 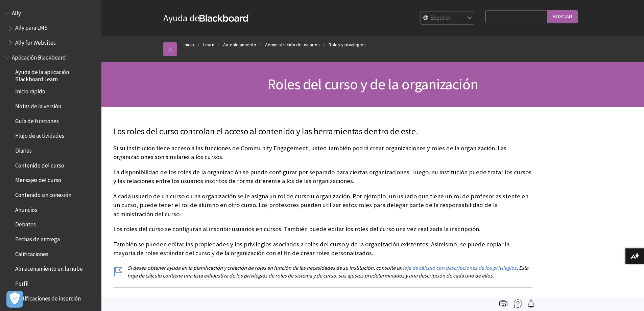 I want to click on span: Calificaciones, so click(x=32, y=253).